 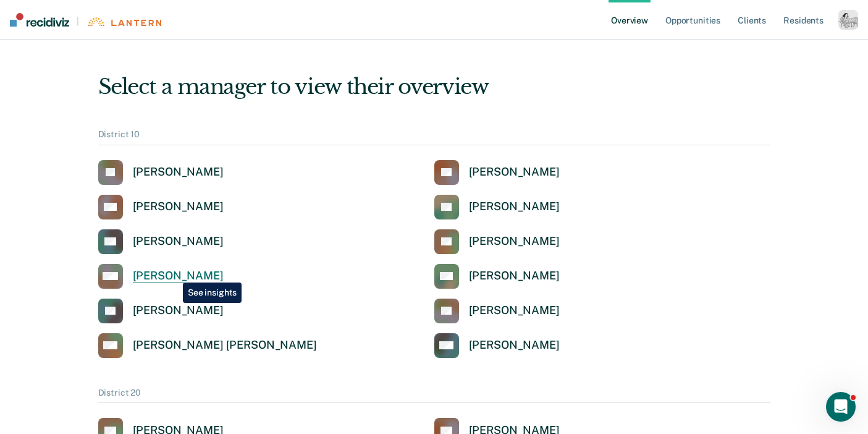 What do you see at coordinates (435, 137) in the screenshot?
I see `div: District 10` at bounding box center [435, 137].